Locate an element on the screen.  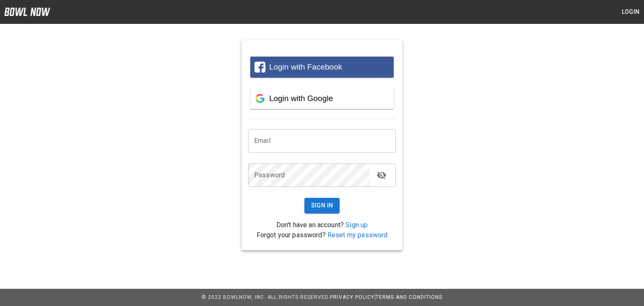
button: Sign In is located at coordinates (322, 206).